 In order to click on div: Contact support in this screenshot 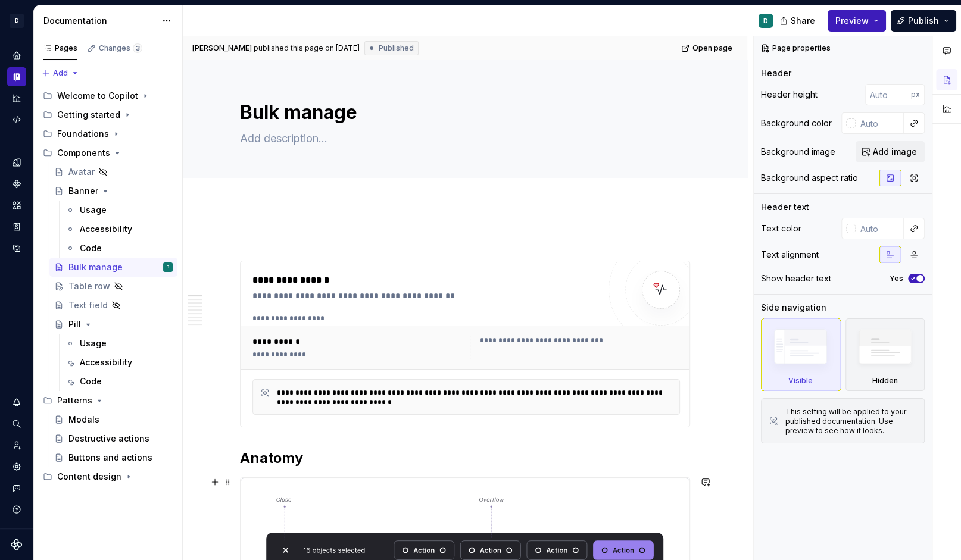, I will do `click(17, 488)`.